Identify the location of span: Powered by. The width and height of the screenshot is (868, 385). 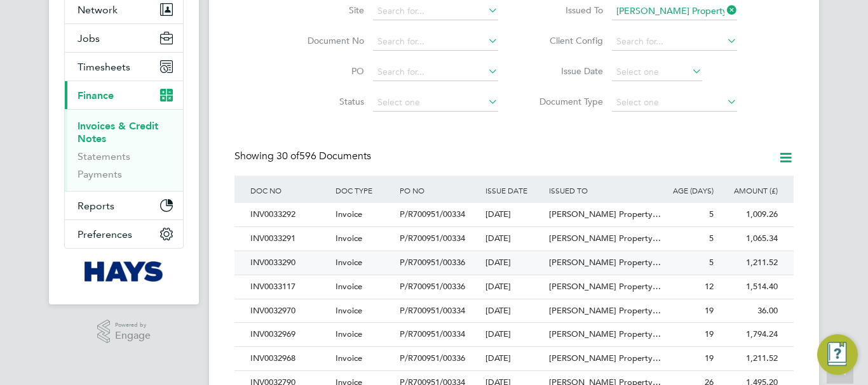
(133, 325).